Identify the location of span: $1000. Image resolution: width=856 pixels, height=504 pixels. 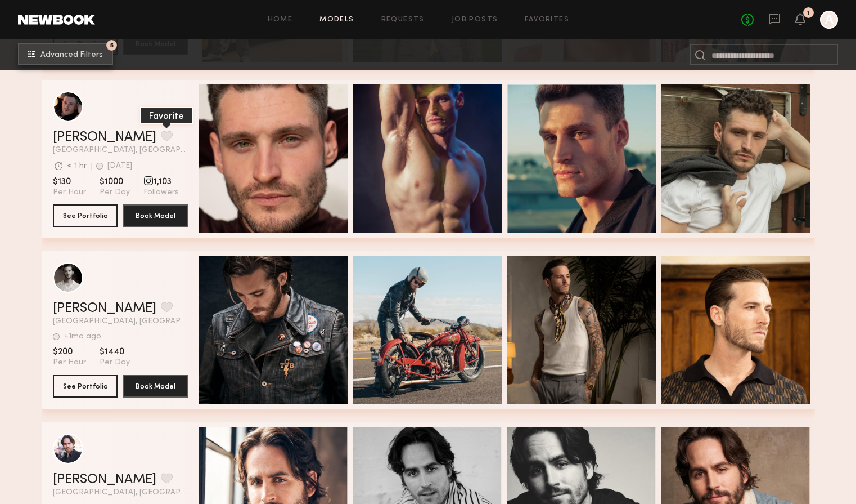
(115, 182).